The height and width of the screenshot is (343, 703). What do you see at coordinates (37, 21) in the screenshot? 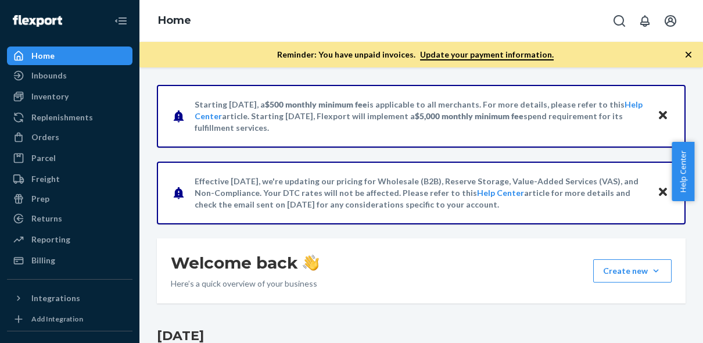
I see `img: Flexport logo` at bounding box center [37, 21].